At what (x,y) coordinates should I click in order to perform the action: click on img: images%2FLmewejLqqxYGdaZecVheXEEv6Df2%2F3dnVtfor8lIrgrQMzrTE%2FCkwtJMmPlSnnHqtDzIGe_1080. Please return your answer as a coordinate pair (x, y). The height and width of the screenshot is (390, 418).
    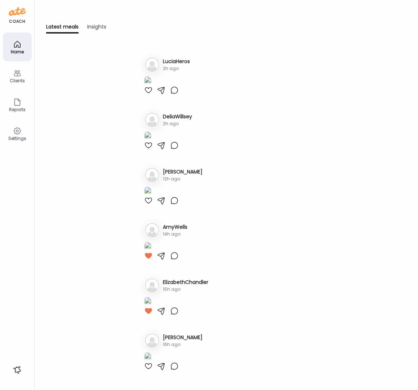
    Looking at the image, I should click on (148, 301).